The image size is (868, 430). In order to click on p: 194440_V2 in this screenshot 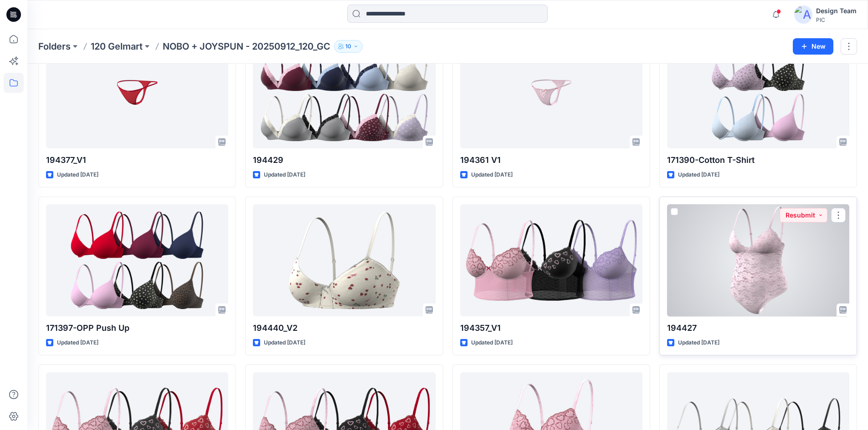, I will do `click(344, 328)`.